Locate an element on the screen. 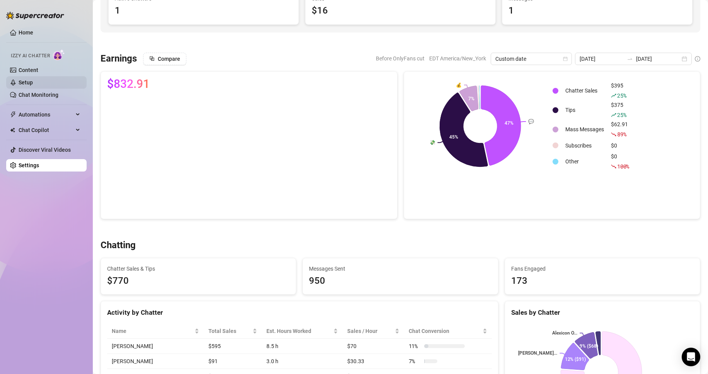  th: Sales / Hour is located at coordinates (373, 331).